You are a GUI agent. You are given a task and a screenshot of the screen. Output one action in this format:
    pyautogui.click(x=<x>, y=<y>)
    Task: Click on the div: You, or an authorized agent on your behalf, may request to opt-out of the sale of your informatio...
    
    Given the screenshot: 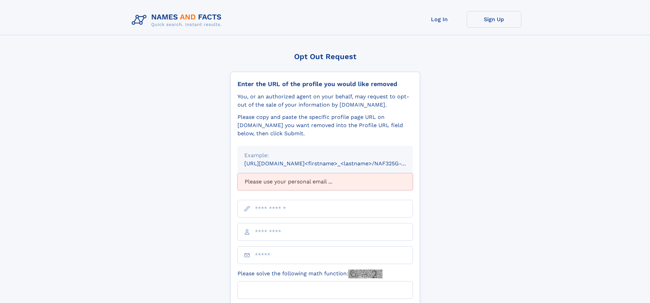 What is the action you would take?
    pyautogui.click(x=325, y=101)
    